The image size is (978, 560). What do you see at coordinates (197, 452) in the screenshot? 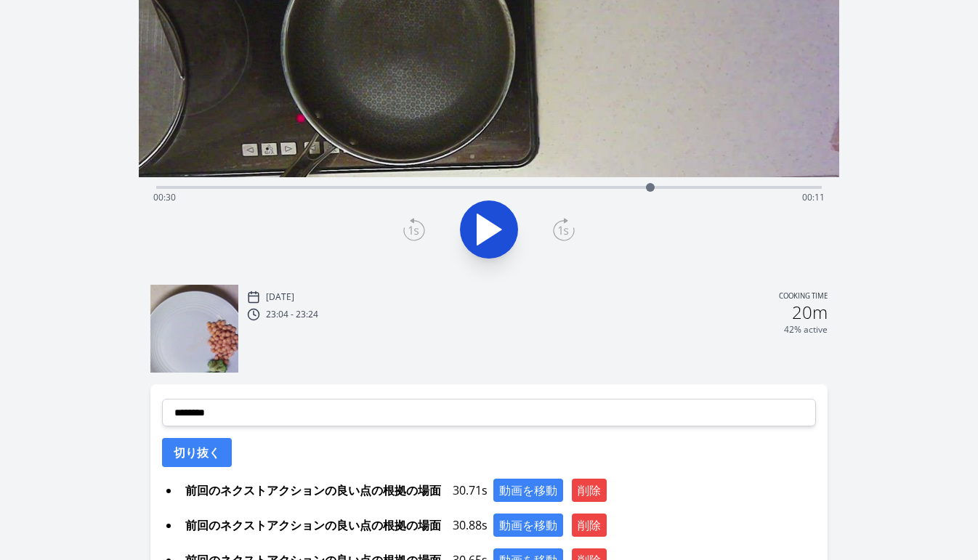
I see `button: 切り抜く` at bounding box center [197, 452].